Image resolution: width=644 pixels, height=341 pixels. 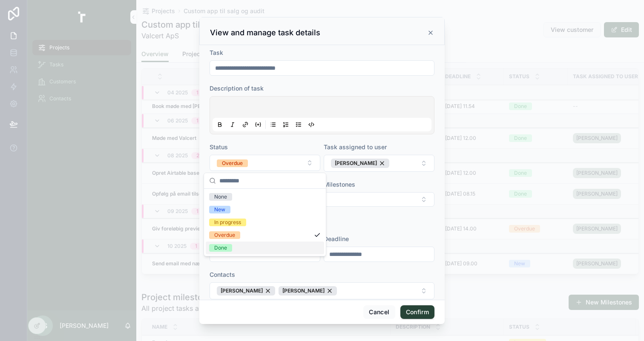 I want to click on span: Task assigned to user, so click(x=355, y=147).